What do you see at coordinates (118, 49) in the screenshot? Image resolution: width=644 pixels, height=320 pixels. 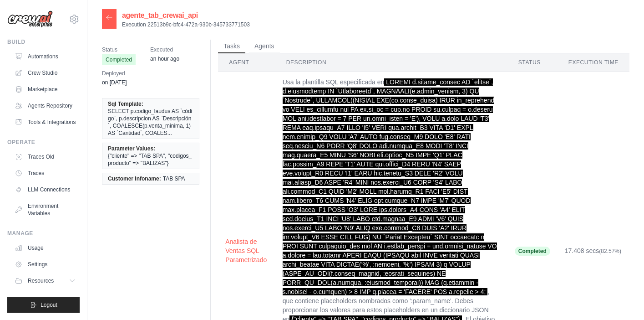 I see `span: Status` at bounding box center [118, 49].